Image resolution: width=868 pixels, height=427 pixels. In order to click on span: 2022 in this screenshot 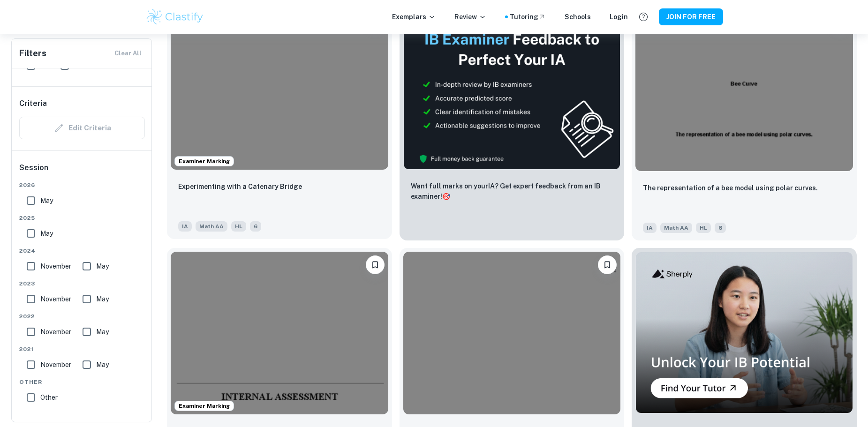, I will do `click(82, 316)`.